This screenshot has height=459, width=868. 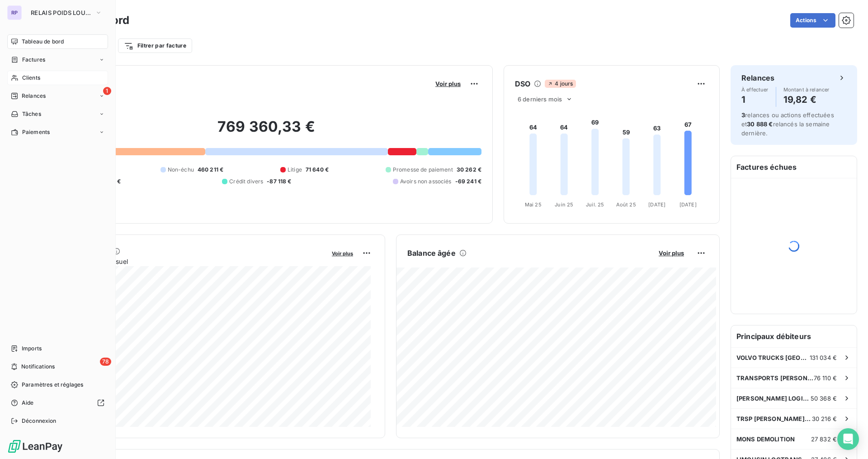 I want to click on span: Promesse de paiement, so click(x=423, y=170).